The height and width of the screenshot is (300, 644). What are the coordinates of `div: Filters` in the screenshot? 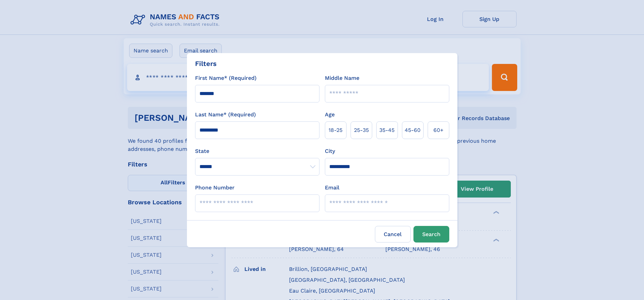 It's located at (206, 63).